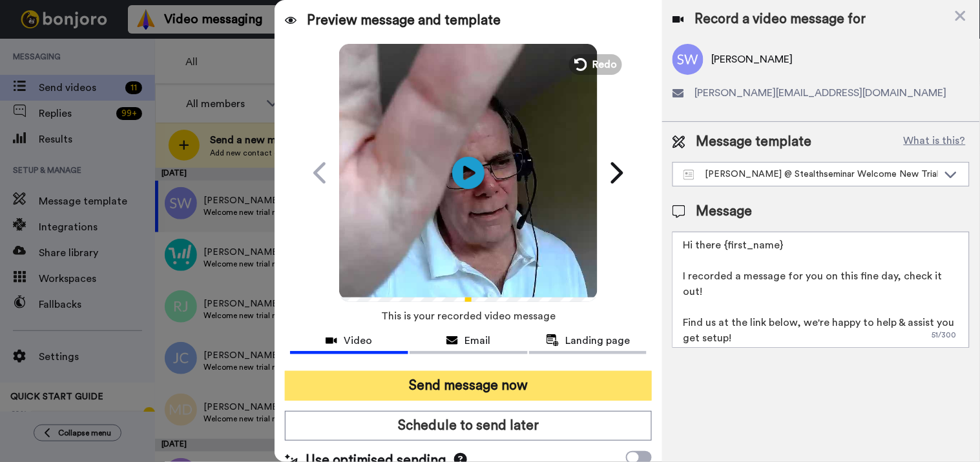 This screenshot has height=462, width=980. What do you see at coordinates (468, 316) in the screenshot?
I see `span: This is your recorded video message` at bounding box center [468, 316].